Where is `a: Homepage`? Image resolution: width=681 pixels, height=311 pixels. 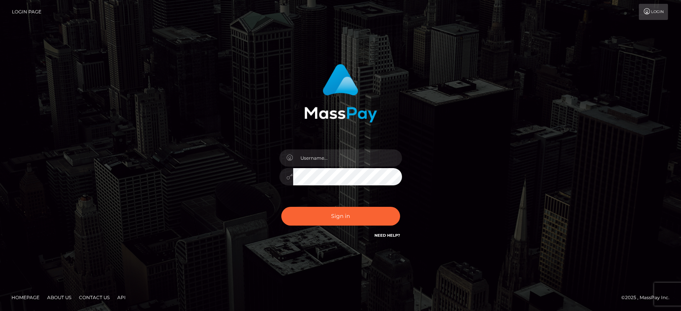
a: Homepage is located at coordinates (25, 298).